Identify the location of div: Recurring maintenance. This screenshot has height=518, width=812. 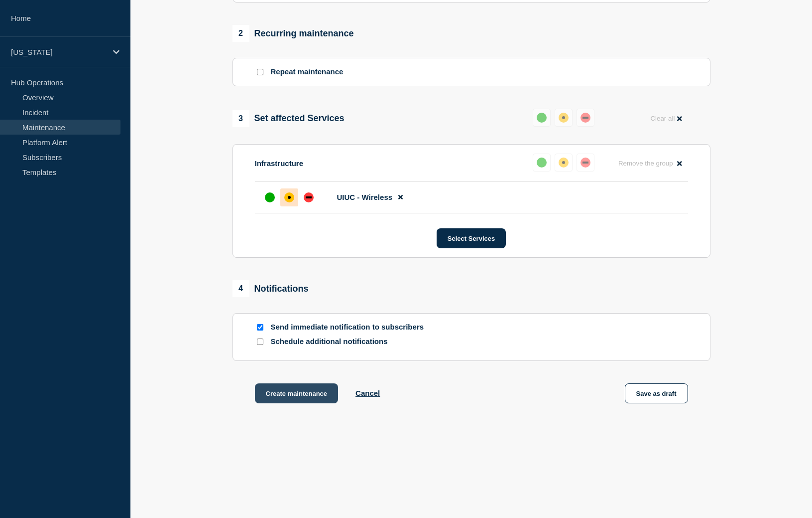
(294, 33).